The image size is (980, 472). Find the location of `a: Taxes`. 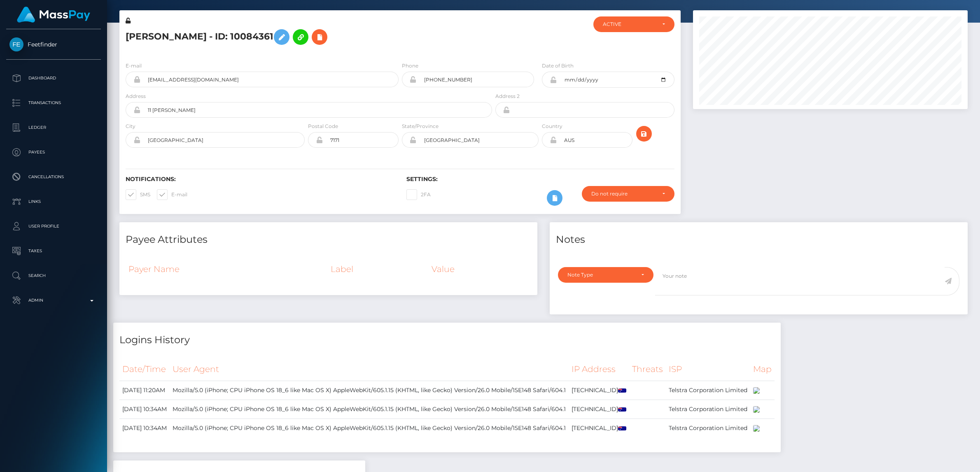

a: Taxes is located at coordinates (53, 251).